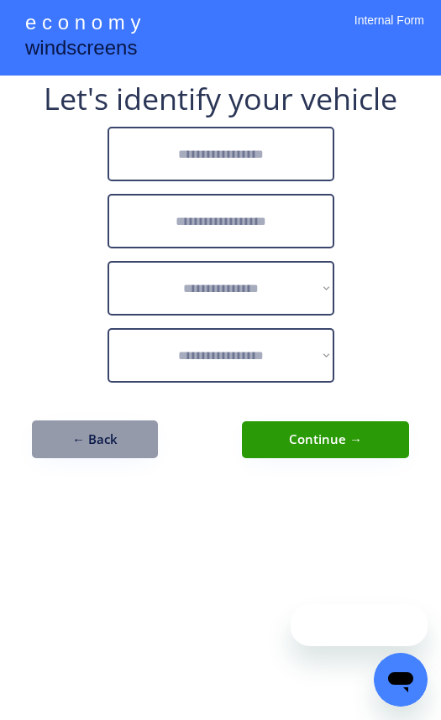  I want to click on div: Internal Form, so click(389, 31).